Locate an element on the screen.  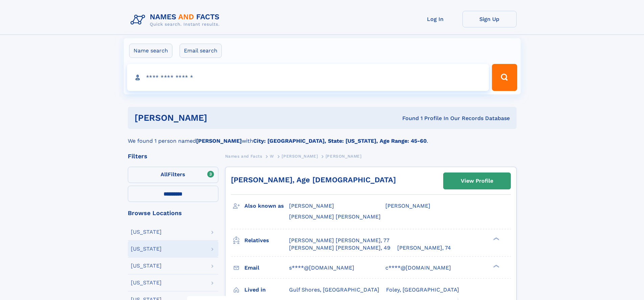
input: search input is located at coordinates (308, 77).